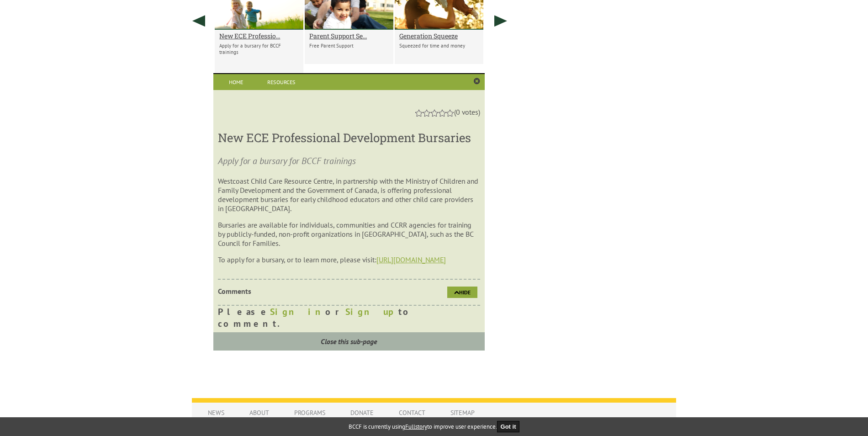  Describe the element at coordinates (419, 113) in the screenshot. I see `a: 1` at that location.